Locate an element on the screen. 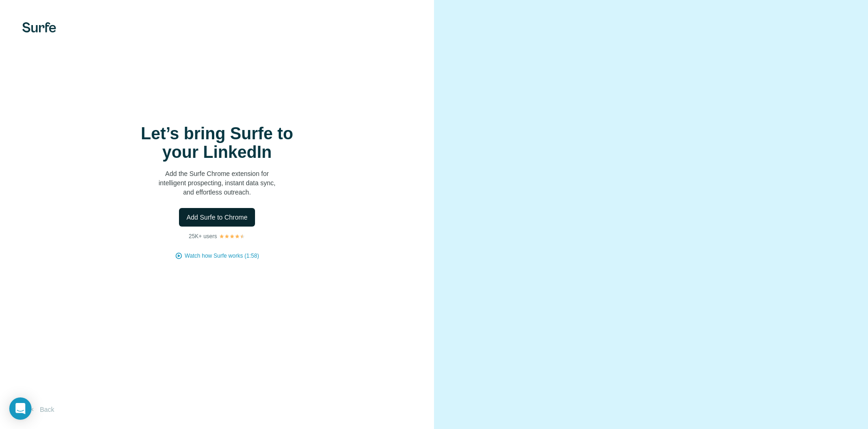 This screenshot has height=429, width=868. div: Open Intercom Messenger is located at coordinates (20, 409).